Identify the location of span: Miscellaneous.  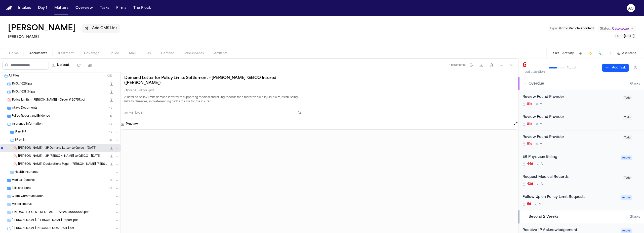
(22, 205).